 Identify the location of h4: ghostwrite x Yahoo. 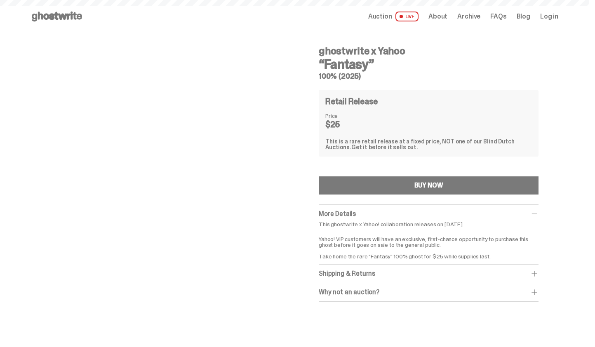
(429, 51).